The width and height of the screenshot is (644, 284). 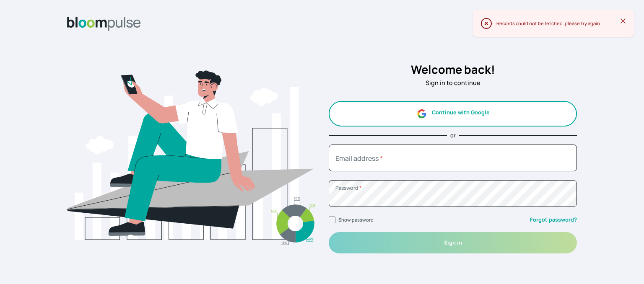 I want to click on button: Continue with Google, so click(x=453, y=114).